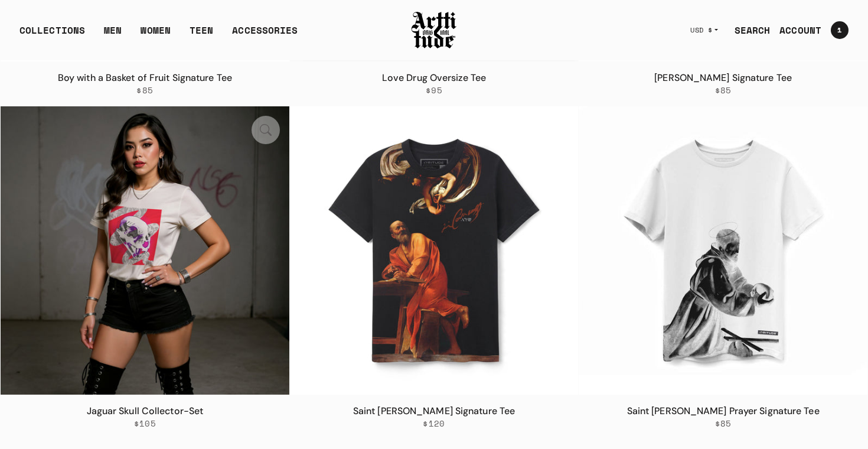  Describe the element at coordinates (835, 30) in the screenshot. I see `a: Open cart` at that location.